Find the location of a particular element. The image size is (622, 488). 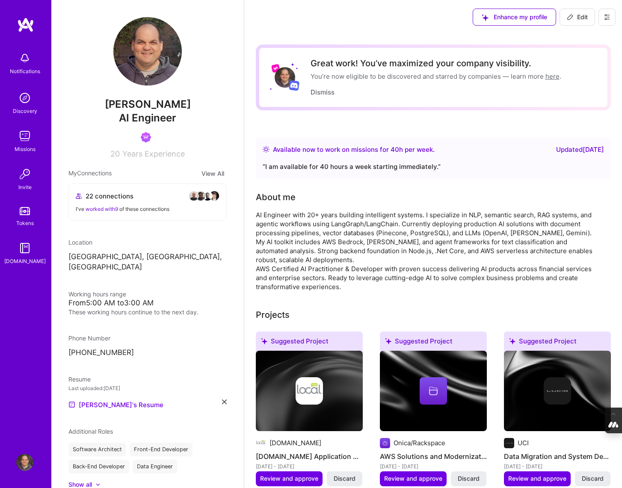

img: discovery is located at coordinates (25, 98).